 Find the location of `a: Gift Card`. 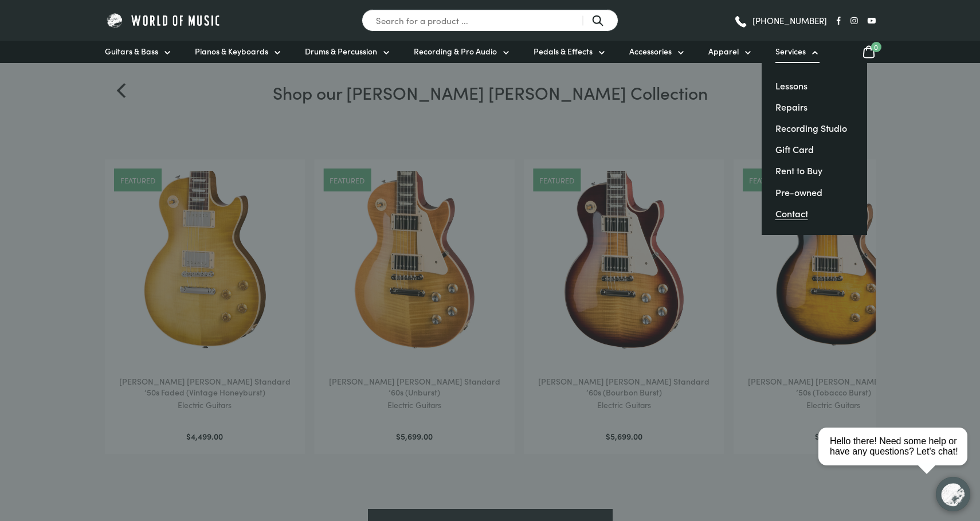

a: Gift Card is located at coordinates (794, 149).